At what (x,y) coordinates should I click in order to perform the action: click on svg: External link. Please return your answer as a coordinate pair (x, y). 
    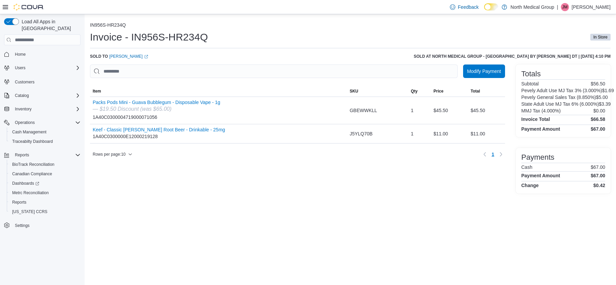
    Looking at the image, I should click on (146, 57).